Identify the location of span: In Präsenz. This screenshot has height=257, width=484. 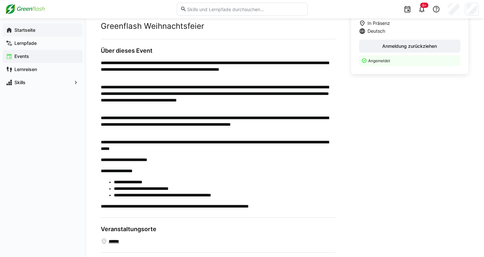
(379, 23).